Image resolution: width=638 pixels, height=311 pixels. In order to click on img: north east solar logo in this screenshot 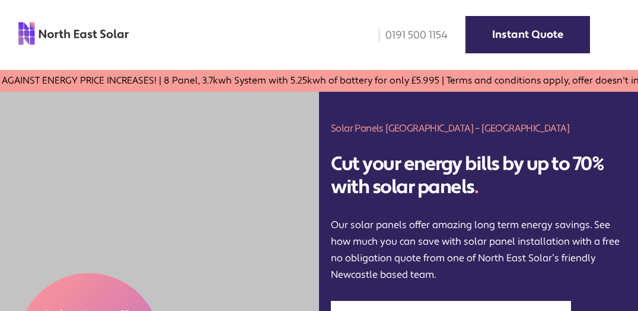, I will do `click(74, 33)`.